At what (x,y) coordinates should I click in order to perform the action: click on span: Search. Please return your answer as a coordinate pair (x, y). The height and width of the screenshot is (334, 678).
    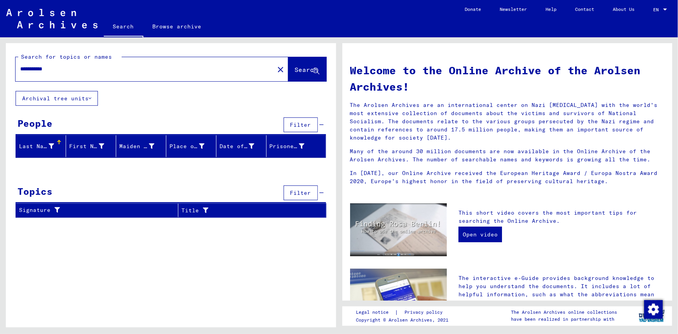
    Looking at the image, I should click on (307, 70).